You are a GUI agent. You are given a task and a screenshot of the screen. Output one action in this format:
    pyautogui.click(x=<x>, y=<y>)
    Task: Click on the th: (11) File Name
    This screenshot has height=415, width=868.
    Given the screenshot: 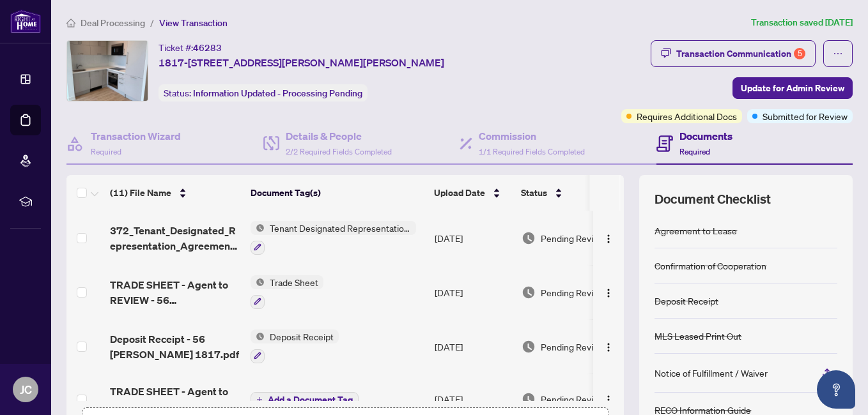 What is the action you would take?
    pyautogui.click(x=175, y=193)
    